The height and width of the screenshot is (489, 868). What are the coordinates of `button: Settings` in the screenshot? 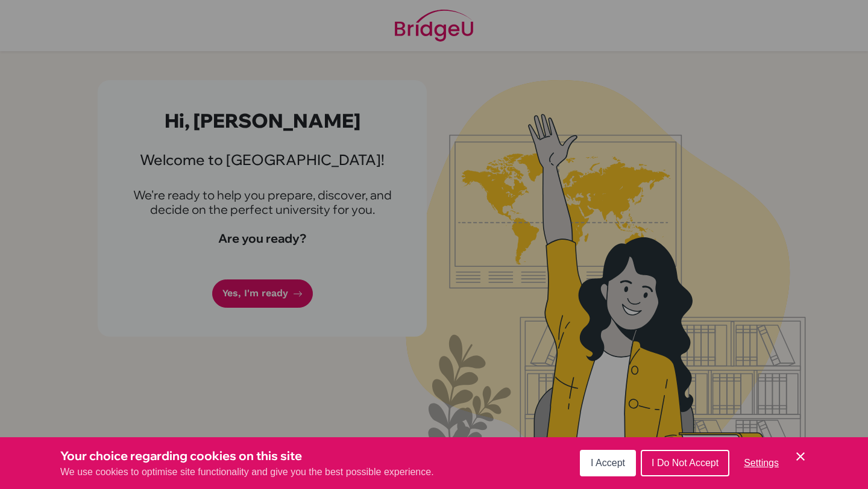 It's located at (761, 464).